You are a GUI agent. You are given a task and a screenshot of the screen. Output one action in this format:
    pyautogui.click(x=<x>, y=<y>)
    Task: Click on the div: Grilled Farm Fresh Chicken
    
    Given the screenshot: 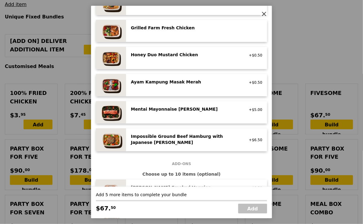 What is the action you would take?
    pyautogui.click(x=185, y=28)
    